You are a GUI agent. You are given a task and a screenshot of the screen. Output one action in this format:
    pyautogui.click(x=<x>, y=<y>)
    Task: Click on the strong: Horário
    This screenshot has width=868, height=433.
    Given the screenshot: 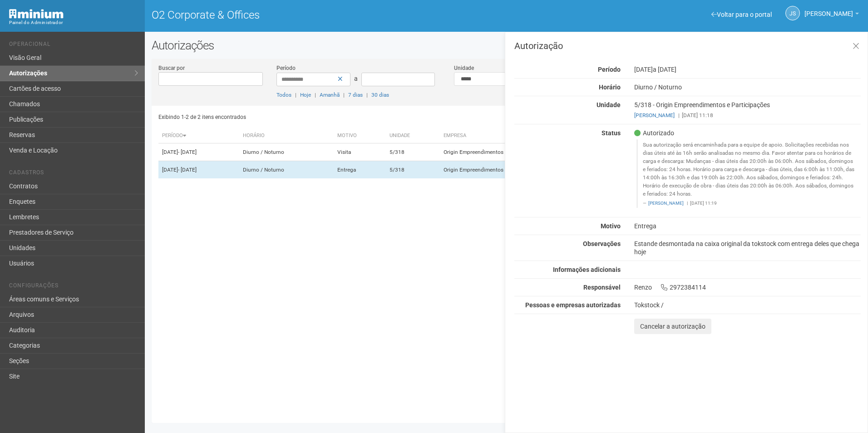 What is the action you would take?
    pyautogui.click(x=609, y=87)
    